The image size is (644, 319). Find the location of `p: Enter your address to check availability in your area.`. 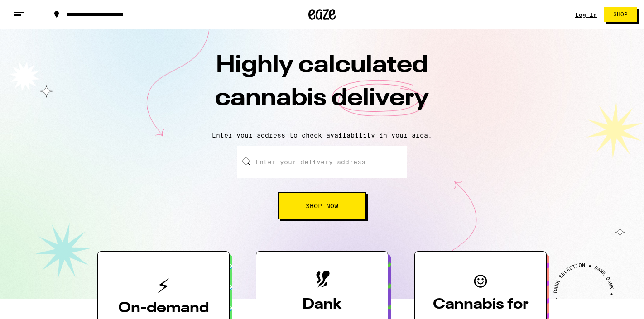

p: Enter your address to check availability in your area. is located at coordinates (322, 135).